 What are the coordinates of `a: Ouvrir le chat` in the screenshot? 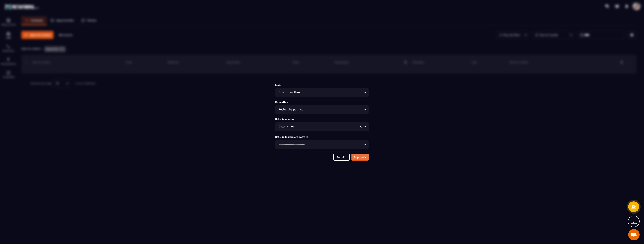 It's located at (634, 235).